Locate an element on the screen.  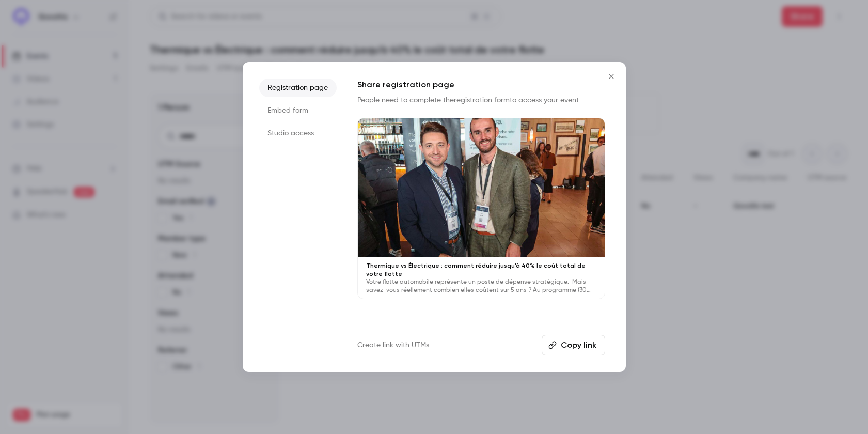
a: registration form is located at coordinates (482, 100).